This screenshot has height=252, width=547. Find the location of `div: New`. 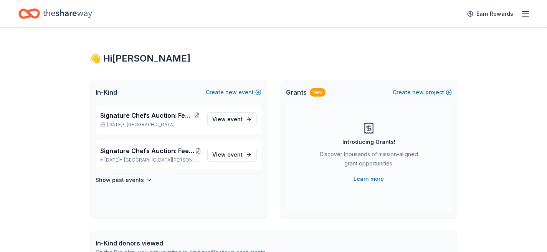

div: New is located at coordinates (318, 92).